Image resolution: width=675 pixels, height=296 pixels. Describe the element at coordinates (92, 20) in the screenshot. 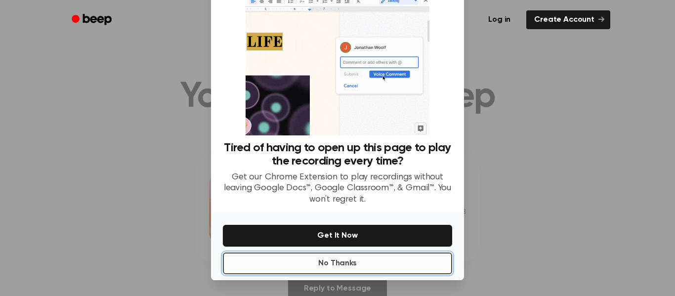

I see `a: Beep` at that location.